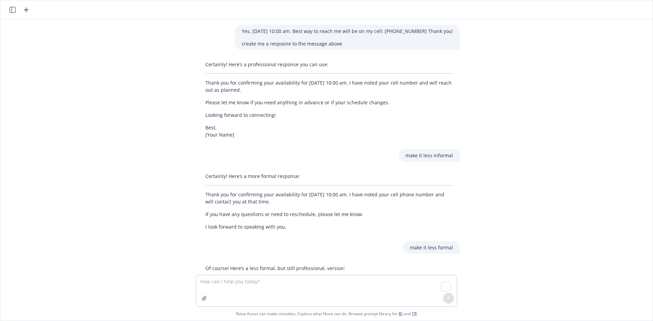 The width and height of the screenshot is (653, 321). I want to click on p: Certainly! Here’s a more formal response:, so click(329, 176).